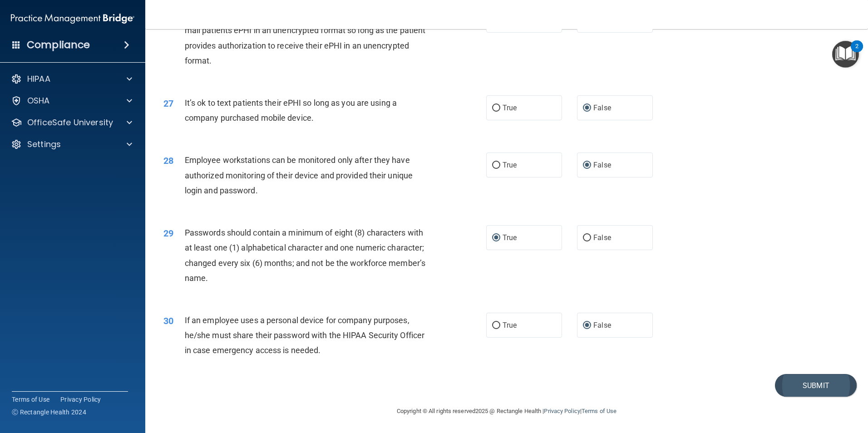 The height and width of the screenshot is (433, 868). I want to click on span: If an employee uses a personal device for company purposes, he/she must share their password with..., so click(305, 335).